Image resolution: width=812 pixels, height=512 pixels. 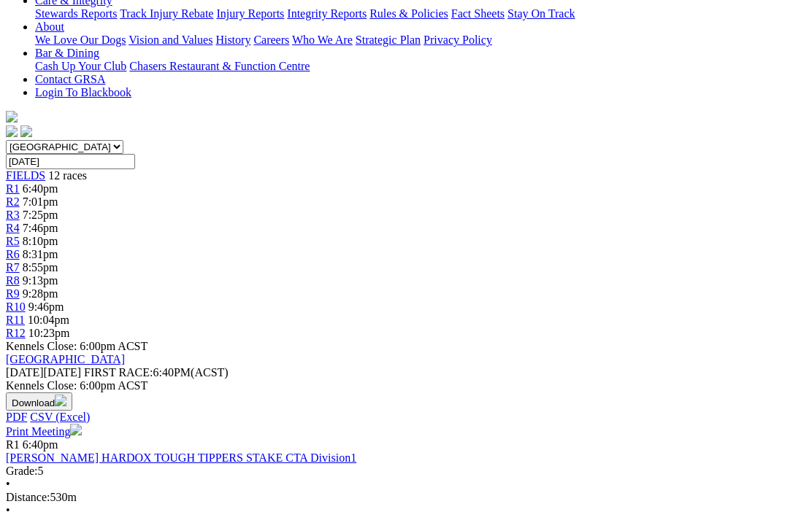 I want to click on span: FIRST RACE:, so click(x=118, y=372).